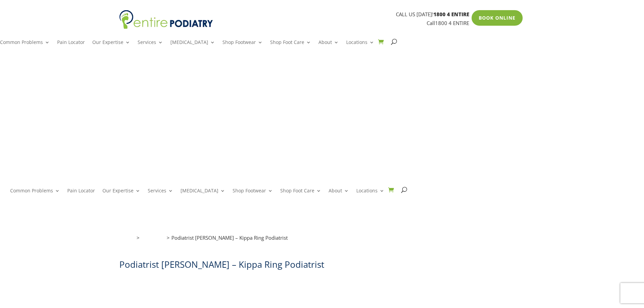 This screenshot has height=308, width=644. I want to click on a: 1800 4 ENTIRE, so click(452, 23).